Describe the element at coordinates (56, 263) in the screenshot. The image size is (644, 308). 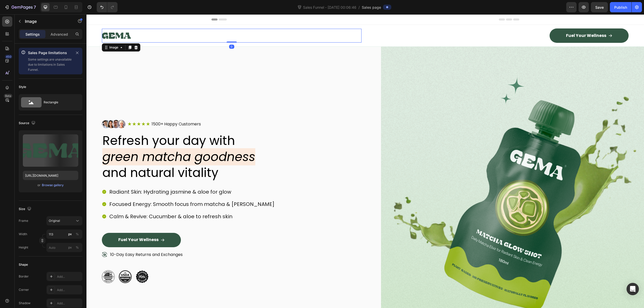
I see `img: gempages_432750572815254551-61c25942-6fdd-48f2-b671-bfa8f4c72b4d.png` at that location.